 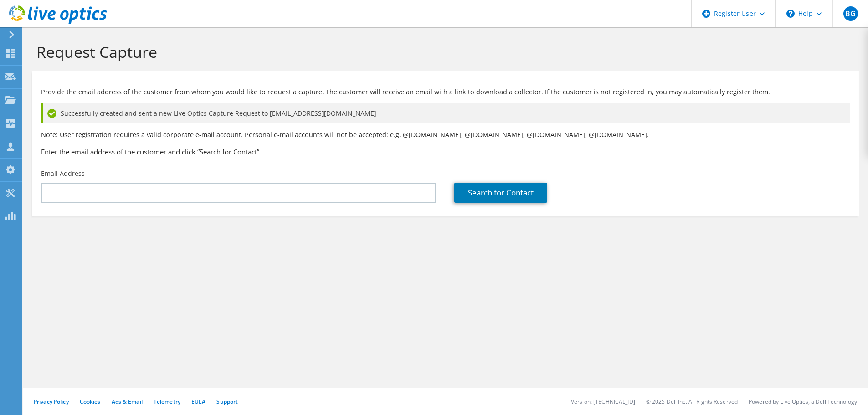 I want to click on h3: Enter the email address of the customer and click “Search for Contact”., so click(x=446, y=152).